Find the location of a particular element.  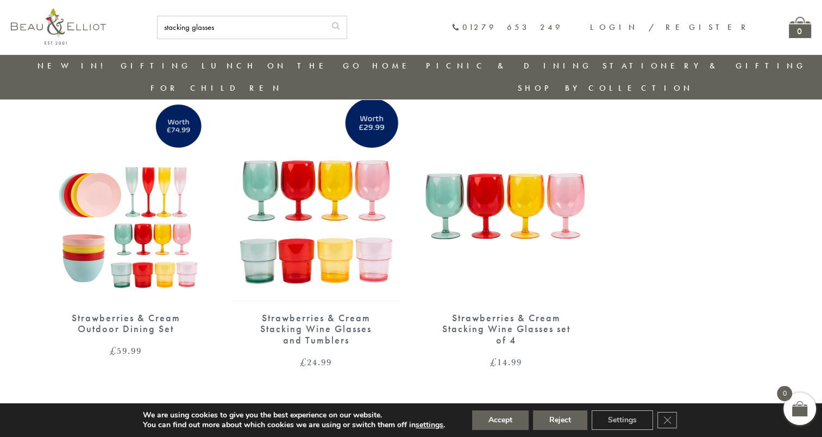

bdi: 59.99 is located at coordinates (126, 351).